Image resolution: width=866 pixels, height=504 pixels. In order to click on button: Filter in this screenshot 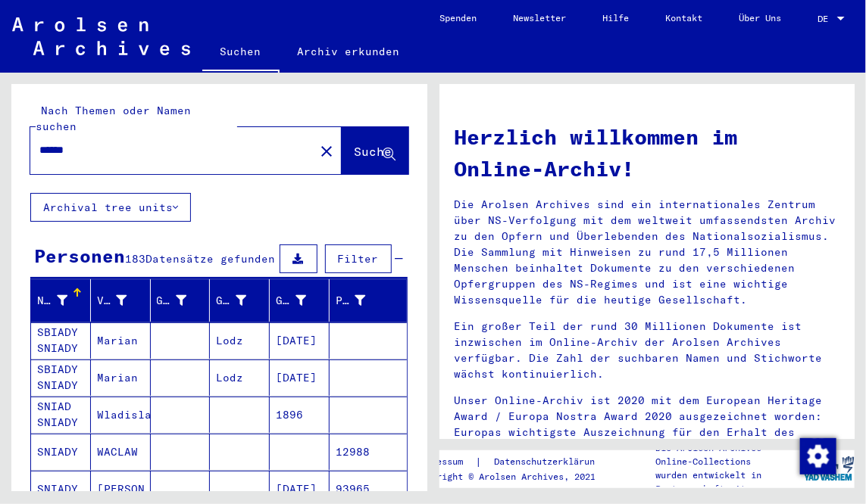, I will do `click(358, 259)`.